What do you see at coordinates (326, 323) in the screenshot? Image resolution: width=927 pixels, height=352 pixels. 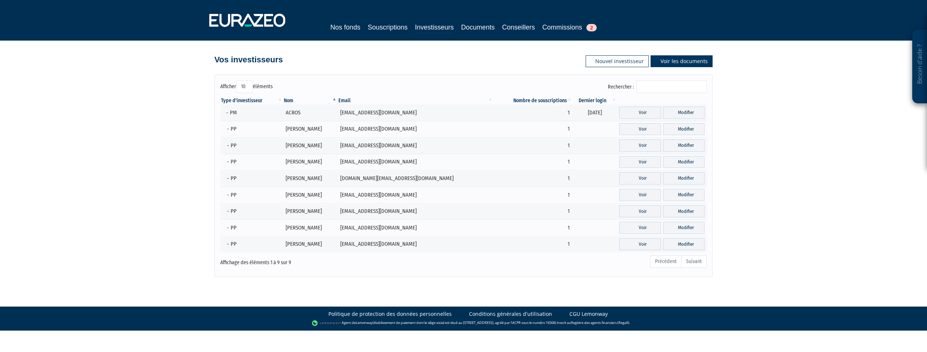 I see `img: logo-lemonway.png` at bounding box center [326, 323].